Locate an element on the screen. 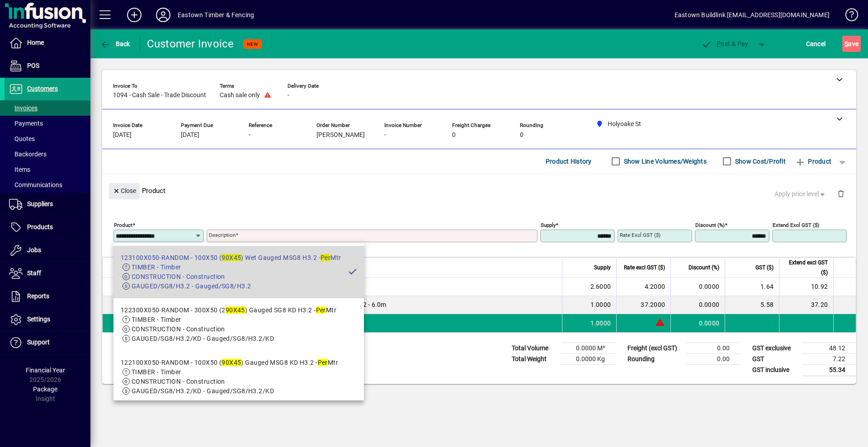 This screenshot has width=868, height=447. a: Items is located at coordinates (47, 170).